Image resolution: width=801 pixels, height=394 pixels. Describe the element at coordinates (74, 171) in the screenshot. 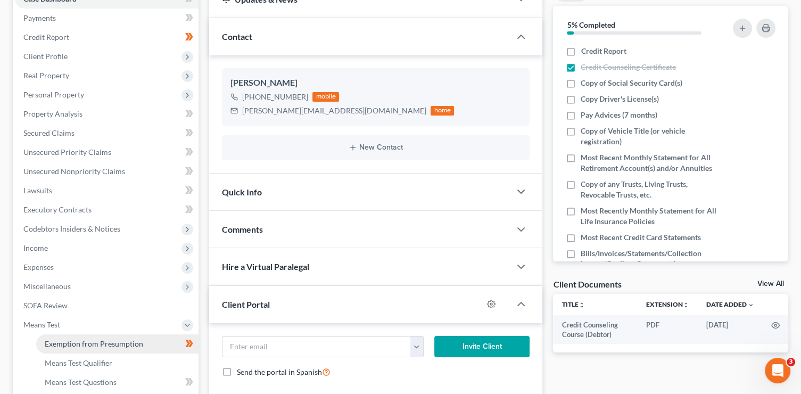

I see `span: Unsecured Nonpriority Claims` at that location.